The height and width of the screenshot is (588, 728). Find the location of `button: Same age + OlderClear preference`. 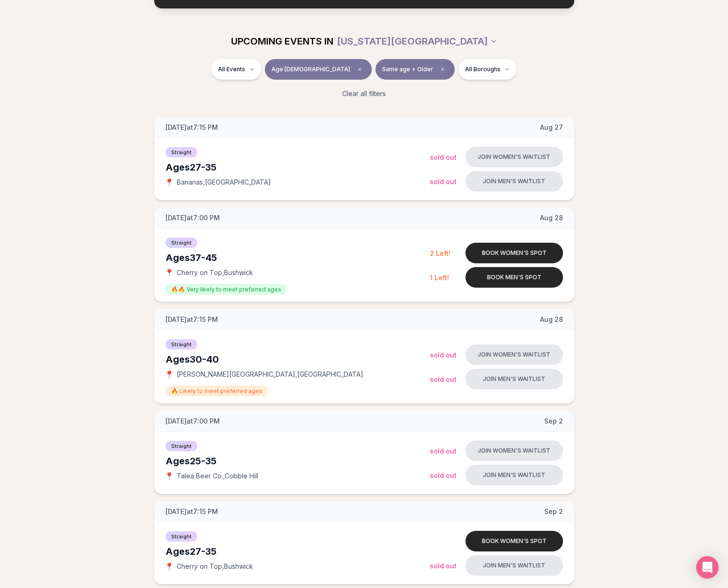

button: Same age + OlderClear preference is located at coordinates (415, 70).